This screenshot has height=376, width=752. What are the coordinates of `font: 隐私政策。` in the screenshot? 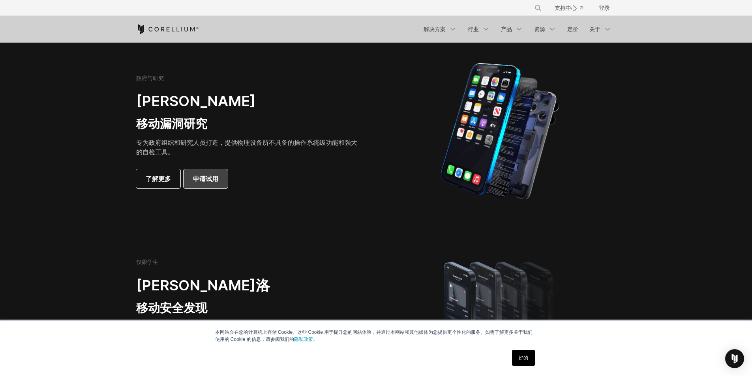 It's located at (306, 339).